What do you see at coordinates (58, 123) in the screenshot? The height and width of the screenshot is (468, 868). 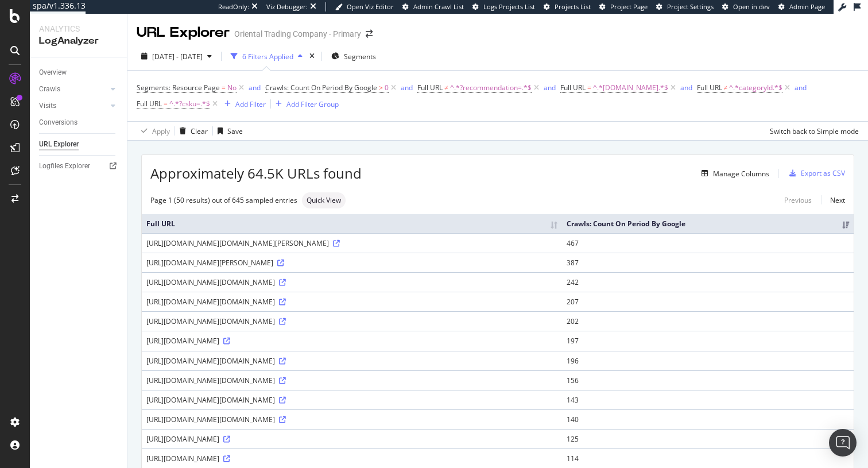 I see `div: Conversions` at bounding box center [58, 123].